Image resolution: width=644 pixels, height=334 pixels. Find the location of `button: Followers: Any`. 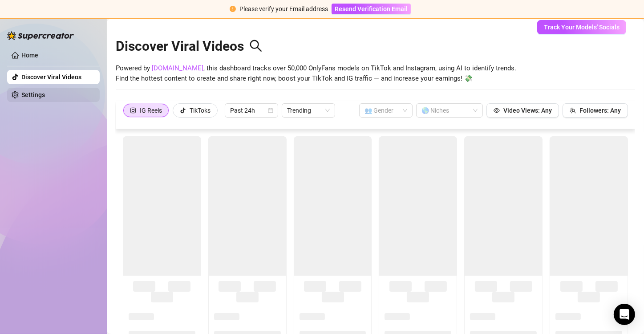

button: Followers: Any is located at coordinates (595, 111).